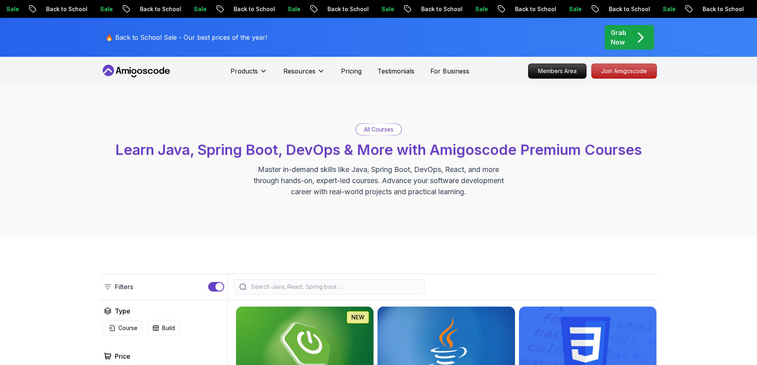 The image size is (757, 365). I want to click on p: Filters, so click(124, 287).